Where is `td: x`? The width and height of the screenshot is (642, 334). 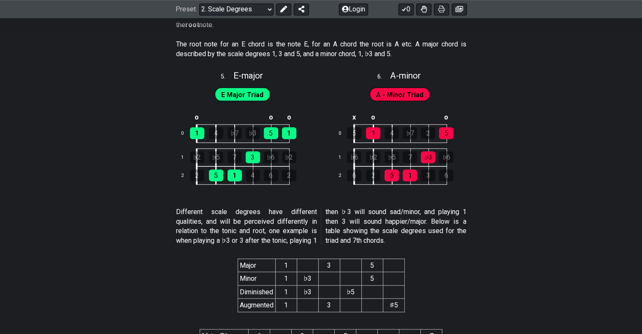
td: x is located at coordinates (354, 117).